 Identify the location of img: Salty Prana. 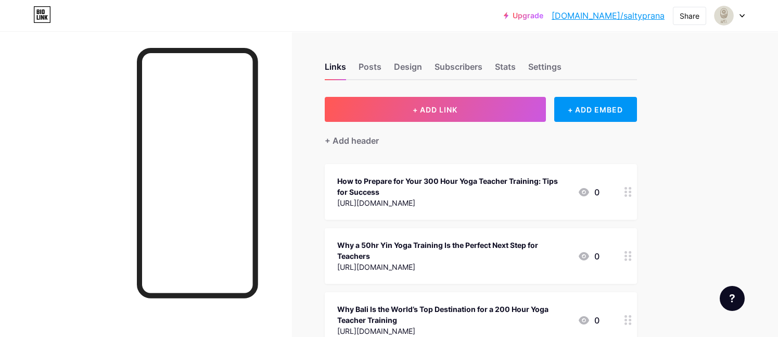
(724, 16).